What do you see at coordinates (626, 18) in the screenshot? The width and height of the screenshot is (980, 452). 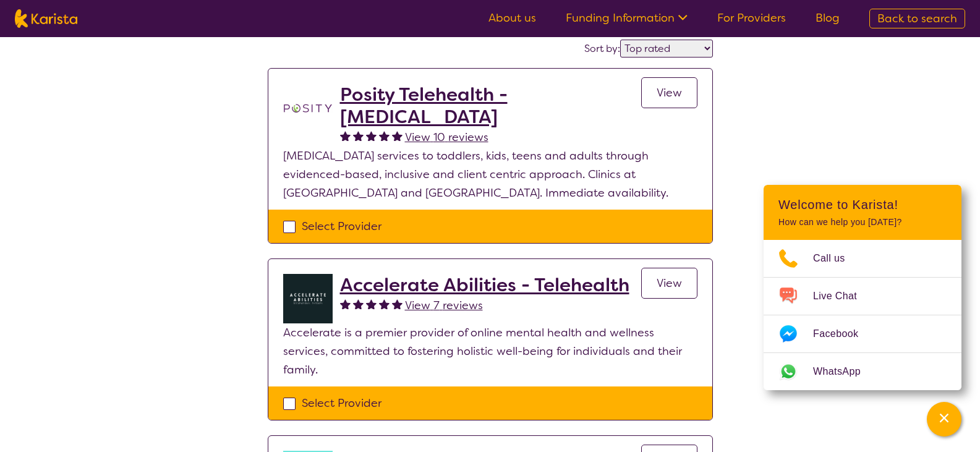 I see `a: Funding Information` at bounding box center [626, 18].